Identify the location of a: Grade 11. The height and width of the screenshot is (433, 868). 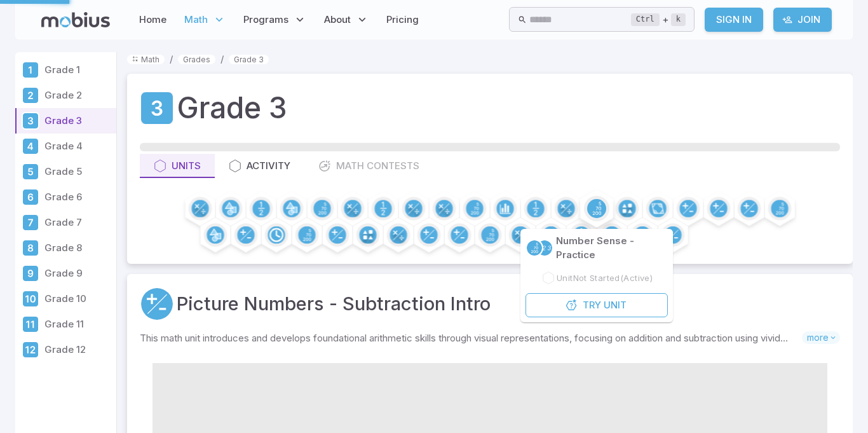
(66, 325).